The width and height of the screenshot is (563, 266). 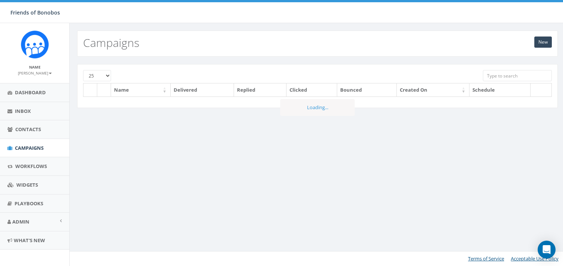 I want to click on h2: Campaigns, so click(x=111, y=42).